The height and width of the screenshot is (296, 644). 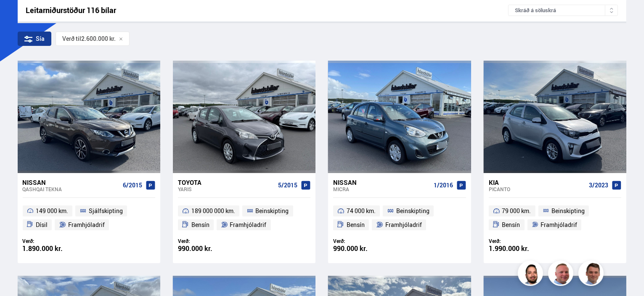 I want to click on span: 5/2015, so click(x=288, y=185).